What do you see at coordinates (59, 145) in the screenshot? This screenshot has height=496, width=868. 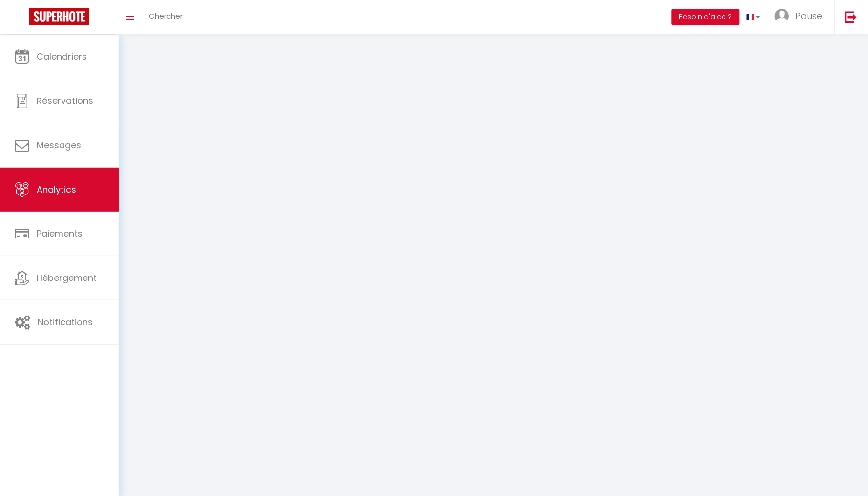 I see `span: Messages` at bounding box center [59, 145].